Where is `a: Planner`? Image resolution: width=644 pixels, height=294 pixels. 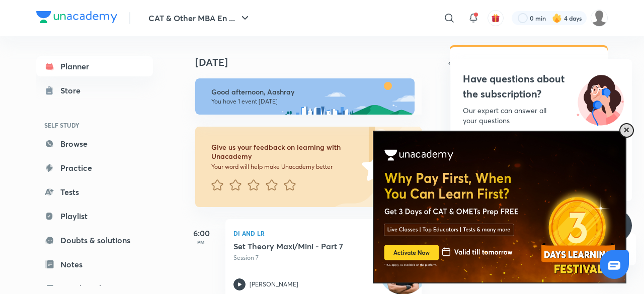 a: Planner is located at coordinates (95, 66).